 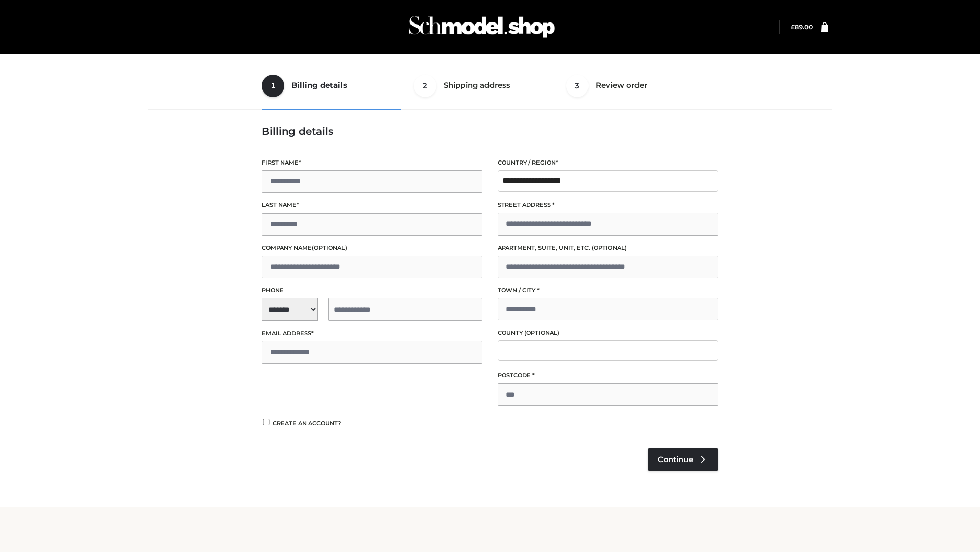 I want to click on img: Schmodel Admin 964, so click(x=482, y=27).